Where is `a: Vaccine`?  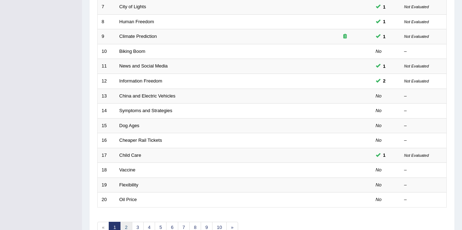
a: Vaccine is located at coordinates (127, 169).